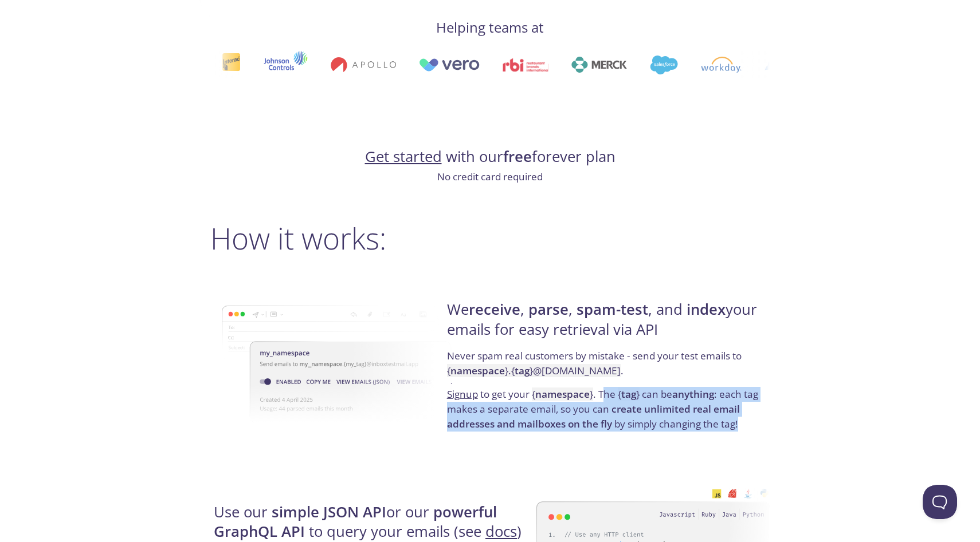 Image resolution: width=980 pixels, height=542 pixels. I want to click on h4: We , , , and your emails for easy retrieval via API, so click(606, 324).